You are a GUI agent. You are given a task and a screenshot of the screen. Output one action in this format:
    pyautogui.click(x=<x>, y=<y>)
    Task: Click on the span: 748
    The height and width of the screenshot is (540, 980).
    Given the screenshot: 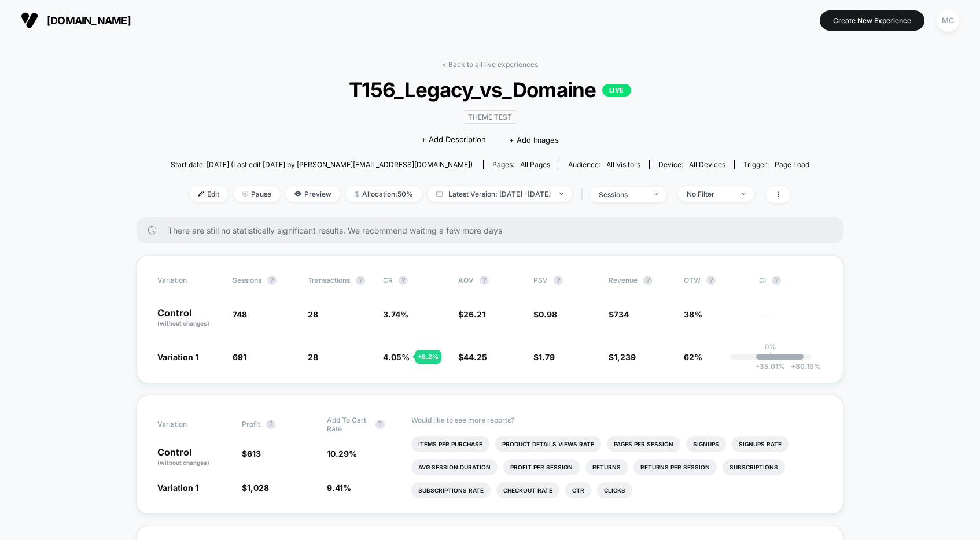 What is the action you would take?
    pyautogui.click(x=239, y=314)
    